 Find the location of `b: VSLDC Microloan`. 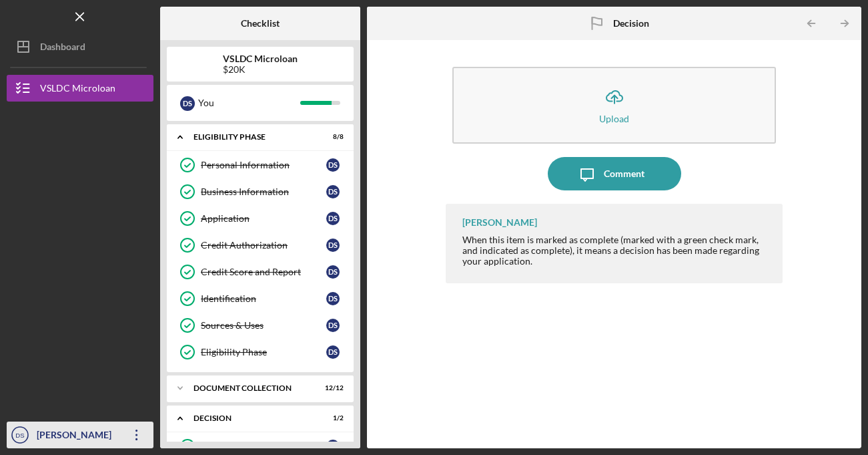

b: VSLDC Microloan is located at coordinates (260, 59).